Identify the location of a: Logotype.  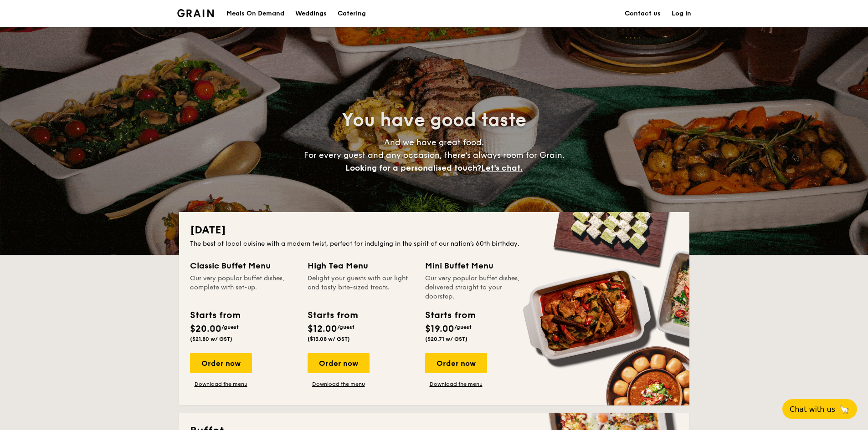
(195, 13).